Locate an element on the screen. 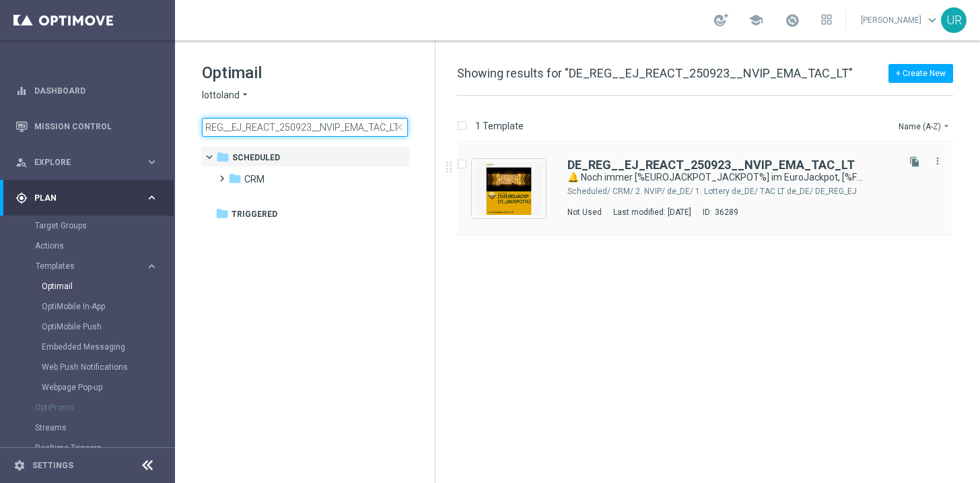 Image resolution: width=980 pixels, height=483 pixels. a: Mission Control is located at coordinates (96, 126).